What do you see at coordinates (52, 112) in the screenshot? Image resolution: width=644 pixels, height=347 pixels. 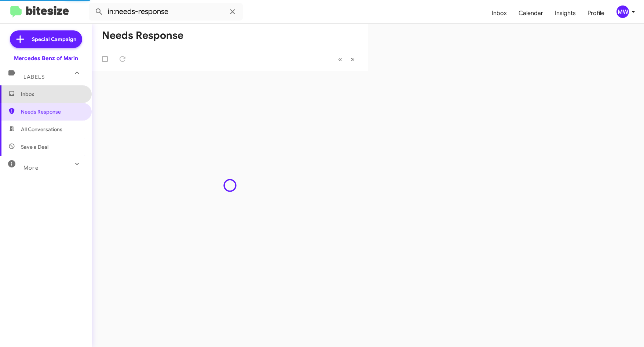 I see `span: Needs Response` at bounding box center [52, 112].